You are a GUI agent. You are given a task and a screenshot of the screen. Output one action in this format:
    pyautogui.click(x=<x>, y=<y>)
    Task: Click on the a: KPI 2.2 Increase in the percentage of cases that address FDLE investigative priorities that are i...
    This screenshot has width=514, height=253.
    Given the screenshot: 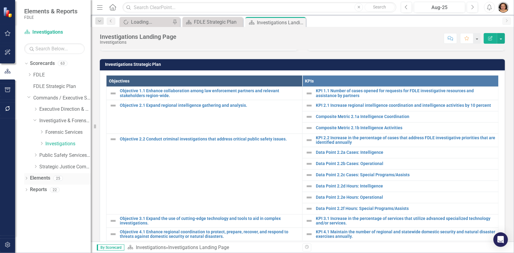 What is the action you would take?
    pyautogui.click(x=406, y=140)
    